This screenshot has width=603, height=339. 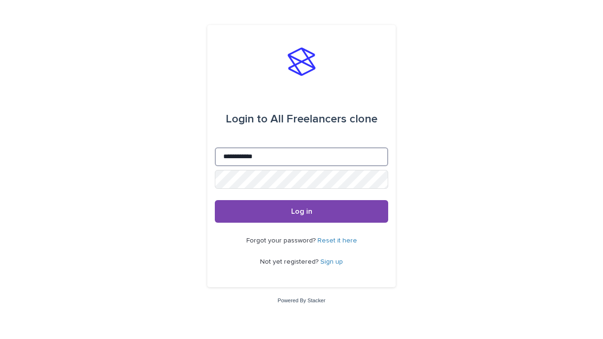 What do you see at coordinates (332, 262) in the screenshot?
I see `a: Sign up` at bounding box center [332, 262].